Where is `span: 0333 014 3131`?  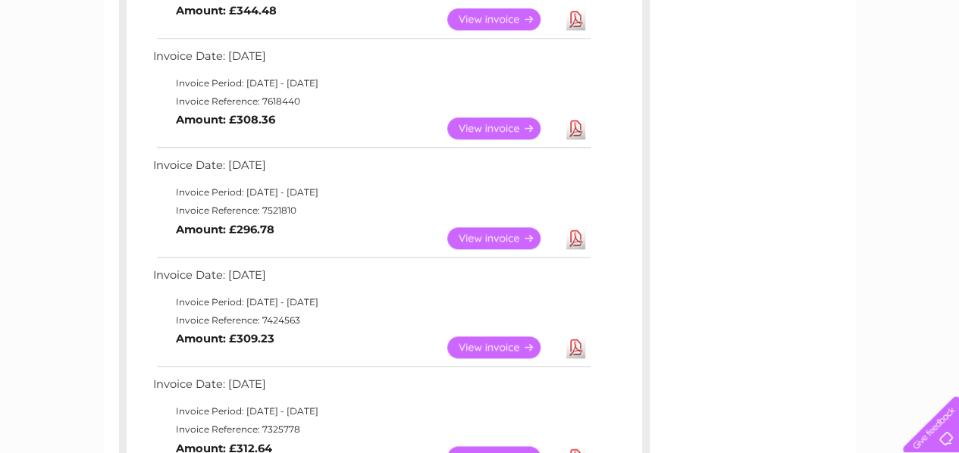 span: 0333 014 3131 is located at coordinates (725, 17).